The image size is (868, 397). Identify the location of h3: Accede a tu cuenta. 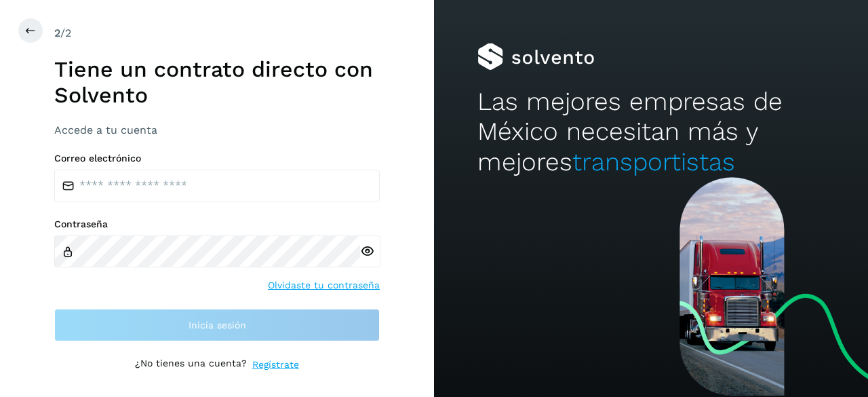
(217, 130).